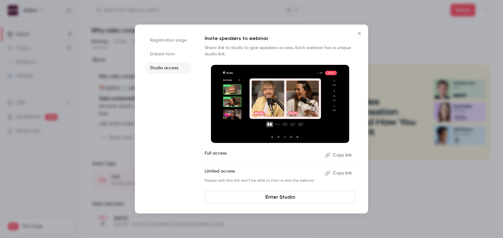 This screenshot has height=238, width=503. Describe the element at coordinates (280, 197) in the screenshot. I see `a: Enter Studio` at that location.